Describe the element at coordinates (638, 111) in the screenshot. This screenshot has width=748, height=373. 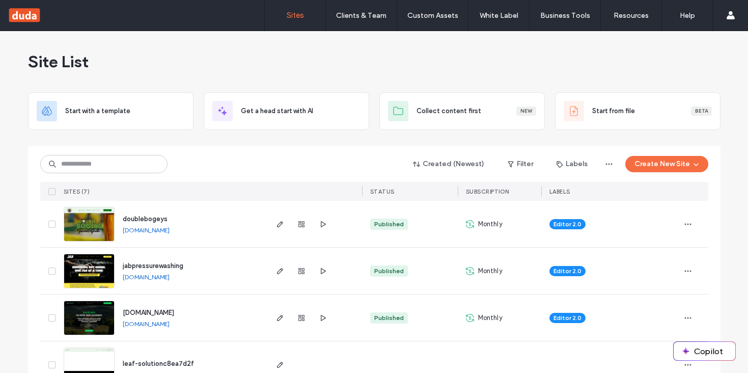
I see `div: Start from fileBeta` at that location.